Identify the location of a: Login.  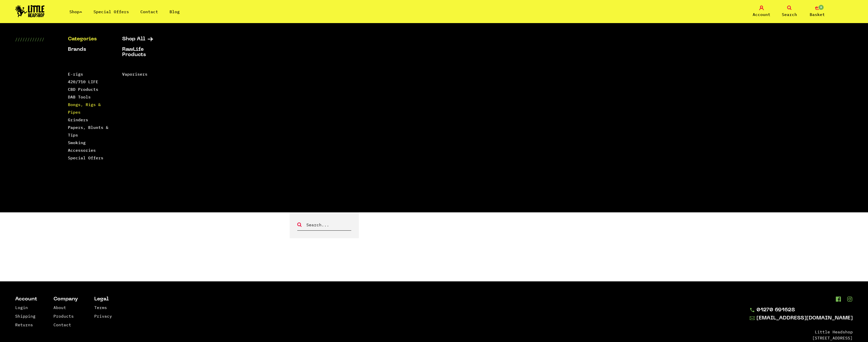
(21, 307).